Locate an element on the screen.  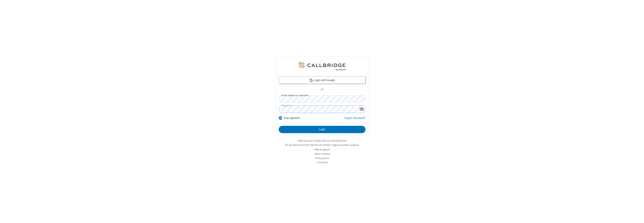
div: Show password is located at coordinates (361, 109).